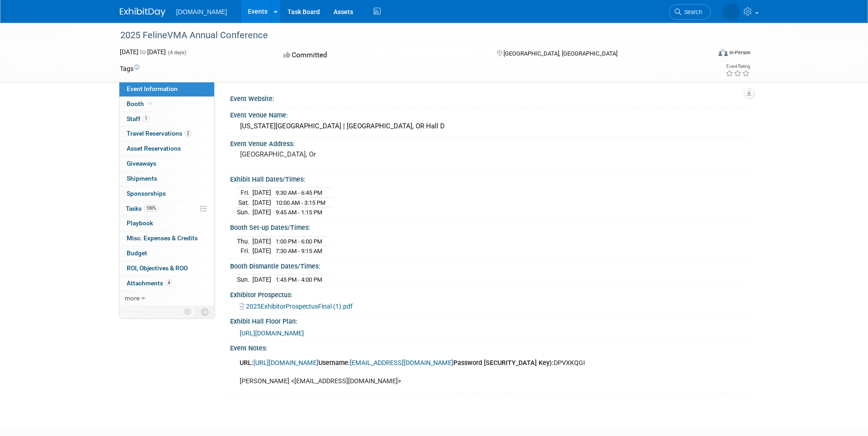  I want to click on span: Event Information, so click(152, 88).